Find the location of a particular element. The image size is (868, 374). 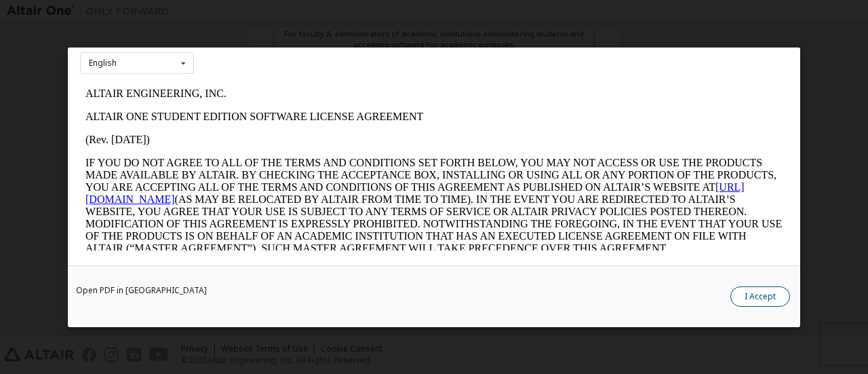

button: I Accept is located at coordinates (760, 296).